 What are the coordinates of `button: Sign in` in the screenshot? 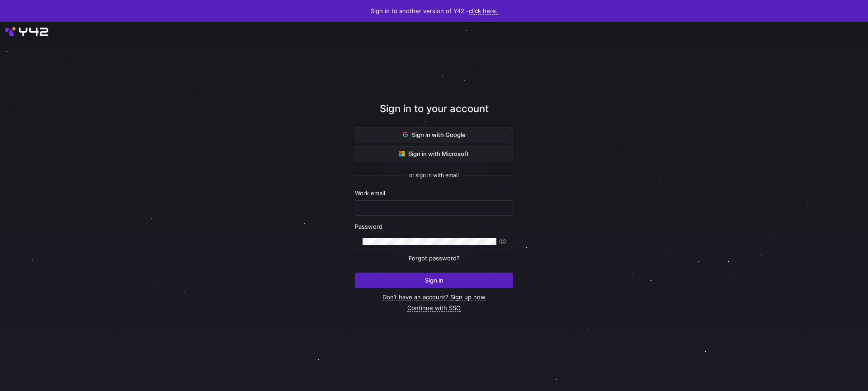 It's located at (434, 280).